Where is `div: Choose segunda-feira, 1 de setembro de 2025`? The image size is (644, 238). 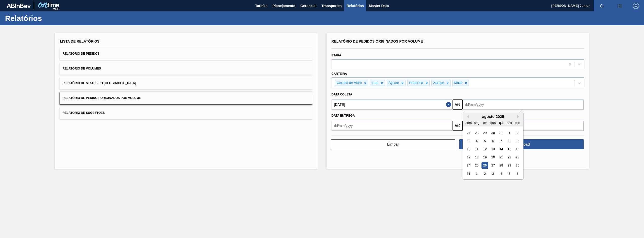
div: Choose segunda-feira, 1 de setembro de 2025 is located at coordinates (476, 174).